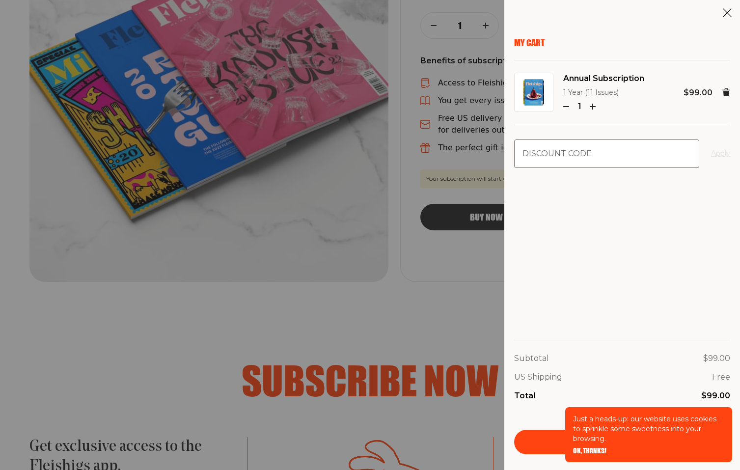  Describe the element at coordinates (622, 43) in the screenshot. I see `p: My Cart` at that location.